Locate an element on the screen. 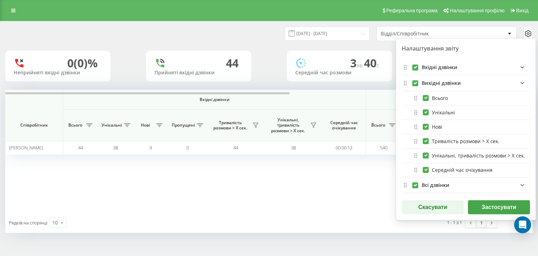  div: Тривалість розмови > Х сек. is located at coordinates (466, 141).